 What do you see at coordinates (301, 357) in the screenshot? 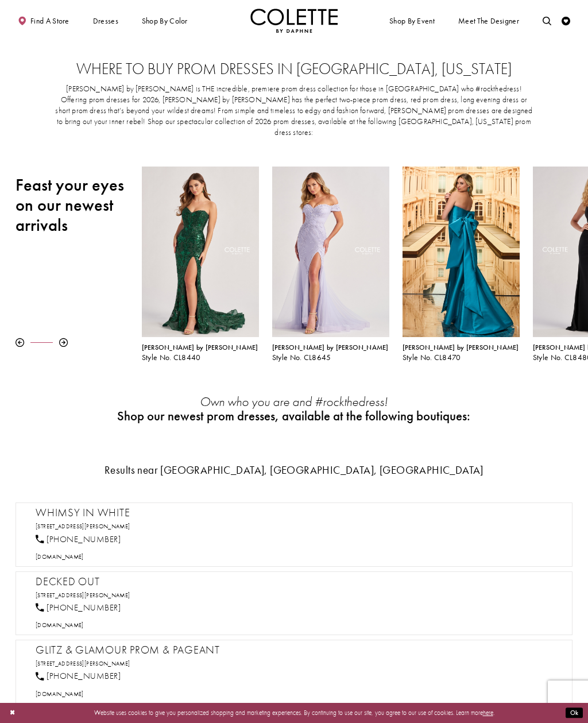
I see `span: Style No. CL8645` at bounding box center [301, 357].